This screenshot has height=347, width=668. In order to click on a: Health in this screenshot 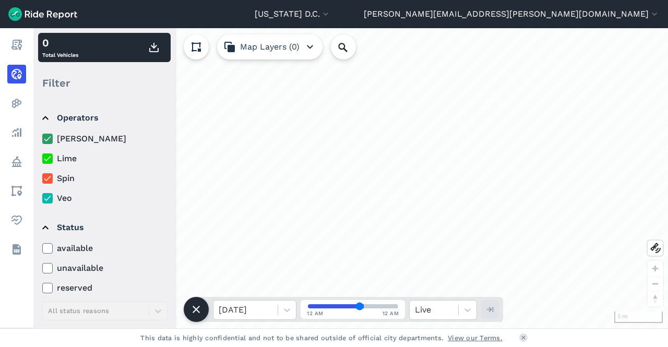, I will do `click(17, 220)`.